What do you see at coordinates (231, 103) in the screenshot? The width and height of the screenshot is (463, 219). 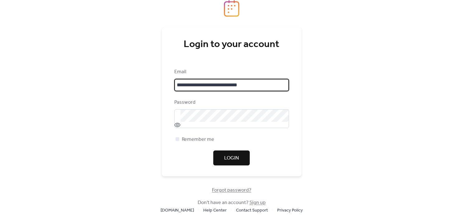 I see `div: Password` at bounding box center [231, 103].